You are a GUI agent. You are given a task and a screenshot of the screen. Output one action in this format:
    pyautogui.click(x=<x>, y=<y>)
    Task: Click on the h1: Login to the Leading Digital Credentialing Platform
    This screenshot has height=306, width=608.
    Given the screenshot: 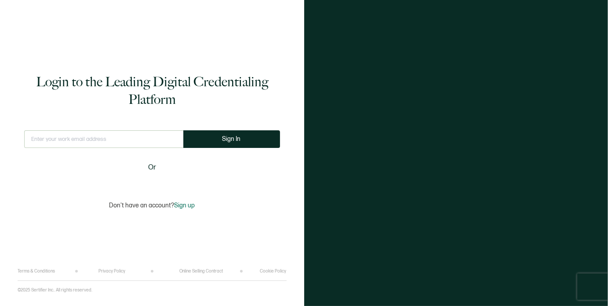 What is the action you would take?
    pyautogui.click(x=152, y=91)
    